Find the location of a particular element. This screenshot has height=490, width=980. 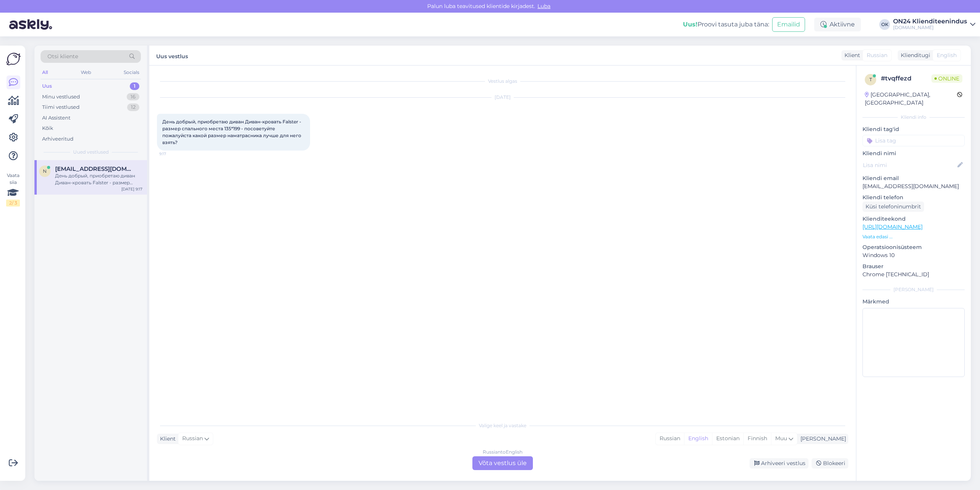

div: 2 / 3 is located at coordinates (13, 203).